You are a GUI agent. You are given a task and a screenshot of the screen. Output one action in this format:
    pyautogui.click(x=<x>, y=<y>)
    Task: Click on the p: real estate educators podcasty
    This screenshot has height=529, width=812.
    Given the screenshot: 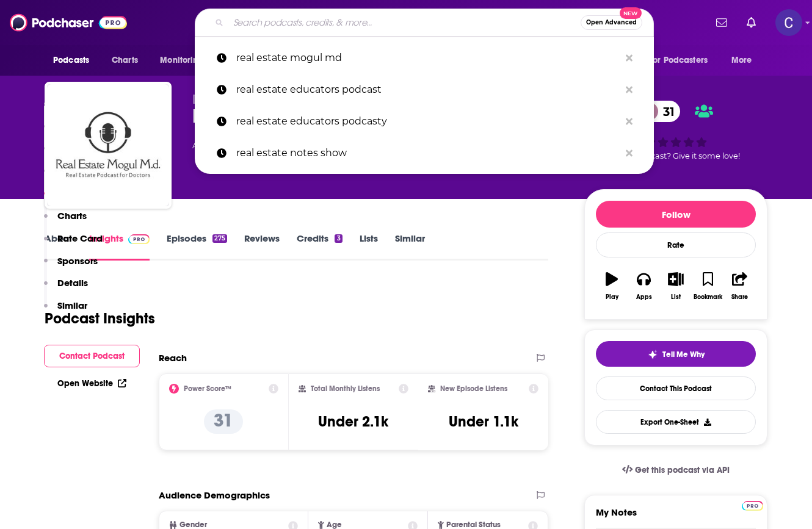 What is the action you would take?
    pyautogui.click(x=428, y=121)
    